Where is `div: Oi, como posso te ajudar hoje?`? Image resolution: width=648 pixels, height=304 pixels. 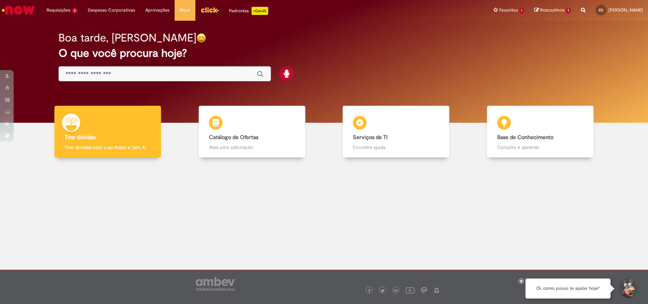
div: Oi, como posso te ajudar hoje? is located at coordinates (568, 289).